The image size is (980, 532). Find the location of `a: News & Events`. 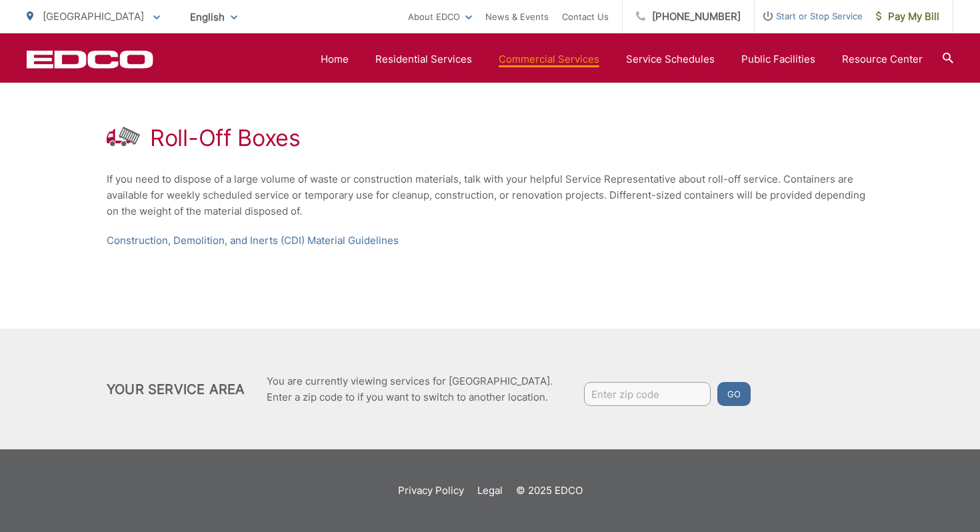

a: News & Events is located at coordinates (516, 17).